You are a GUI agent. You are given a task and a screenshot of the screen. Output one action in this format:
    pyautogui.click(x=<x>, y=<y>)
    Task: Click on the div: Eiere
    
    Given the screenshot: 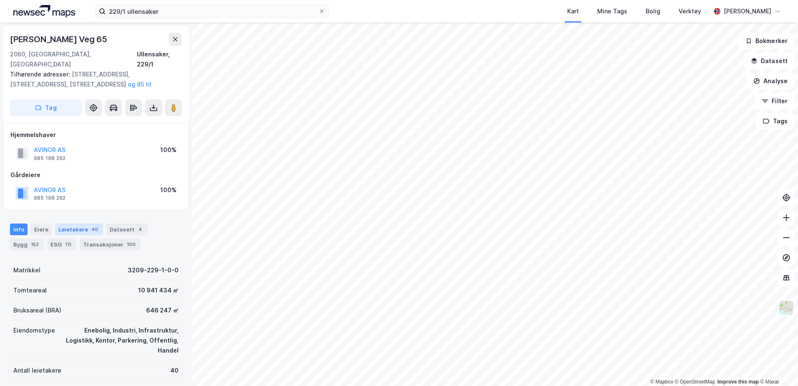 What is the action you would take?
    pyautogui.click(x=41, y=229)
    